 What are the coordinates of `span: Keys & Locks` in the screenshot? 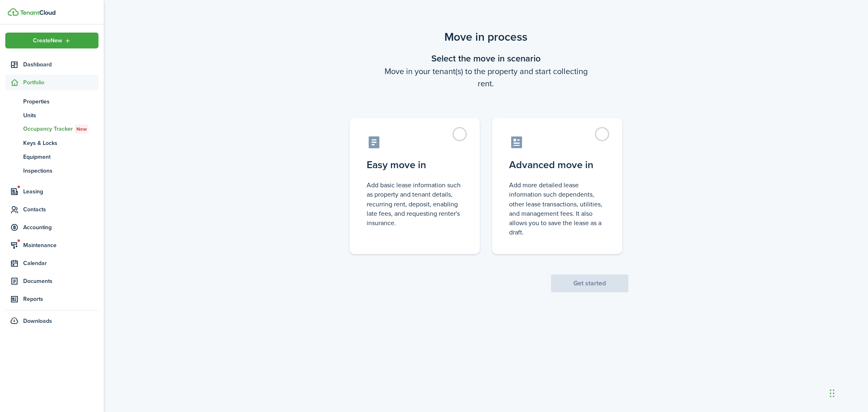 It's located at (61, 143).